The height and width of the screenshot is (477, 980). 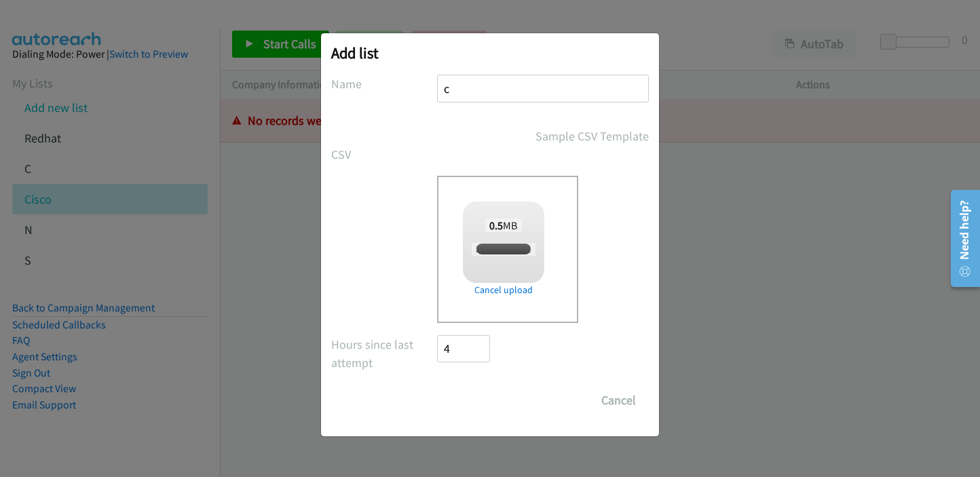 What do you see at coordinates (384, 353) in the screenshot?
I see `label: Hours since last attempt` at bounding box center [384, 353].